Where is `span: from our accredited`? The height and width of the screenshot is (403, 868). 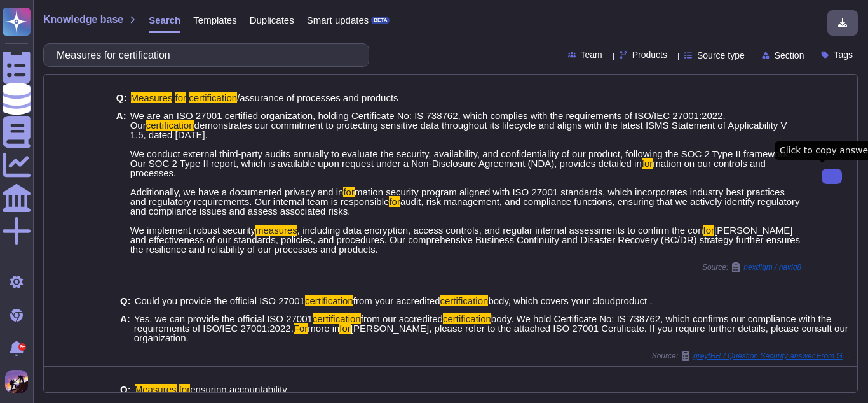 span: from our accredited is located at coordinates (402, 318).